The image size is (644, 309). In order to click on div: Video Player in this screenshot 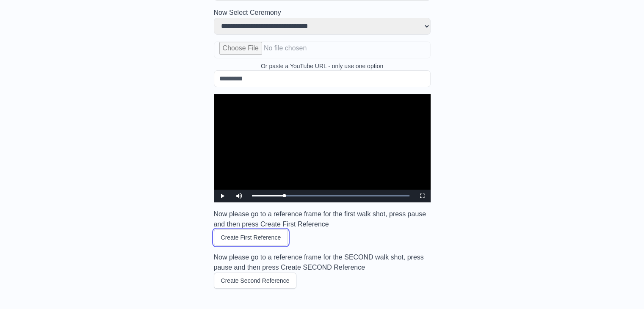, I will do `click(322, 148)`.